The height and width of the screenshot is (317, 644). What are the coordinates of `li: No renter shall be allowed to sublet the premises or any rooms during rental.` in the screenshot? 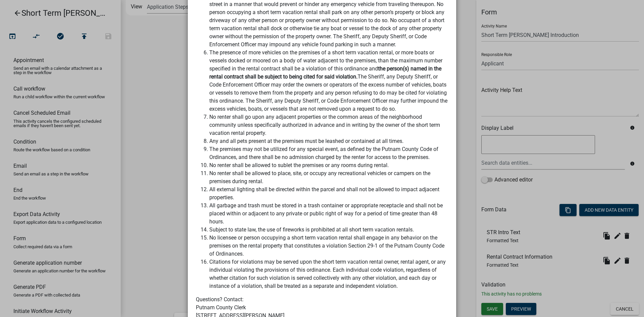 It's located at (328, 165).